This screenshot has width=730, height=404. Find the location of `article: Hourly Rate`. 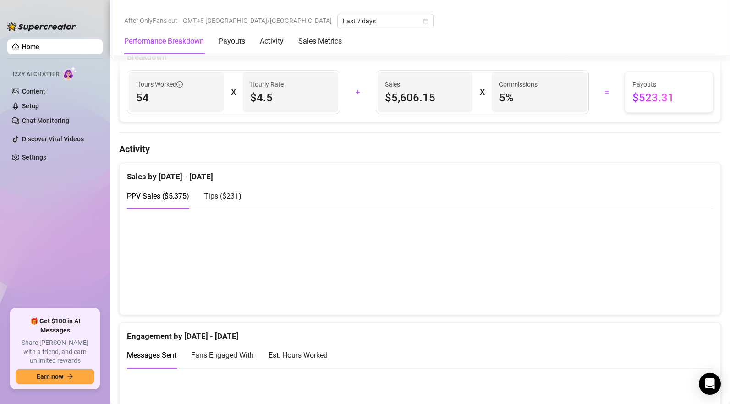

article: Hourly Rate is located at coordinates (267, 84).